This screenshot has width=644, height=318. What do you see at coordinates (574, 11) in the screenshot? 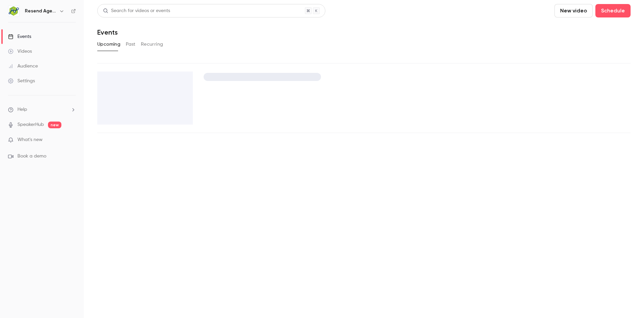
I see `button: New video` at bounding box center [574, 11].